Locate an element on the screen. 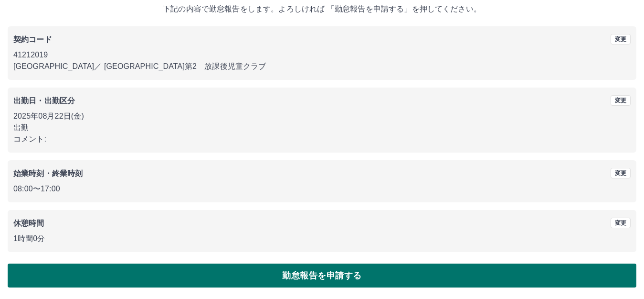 The height and width of the screenshot is (299, 644). b: 始業時刻・終業時刻 is located at coordinates (48, 173).